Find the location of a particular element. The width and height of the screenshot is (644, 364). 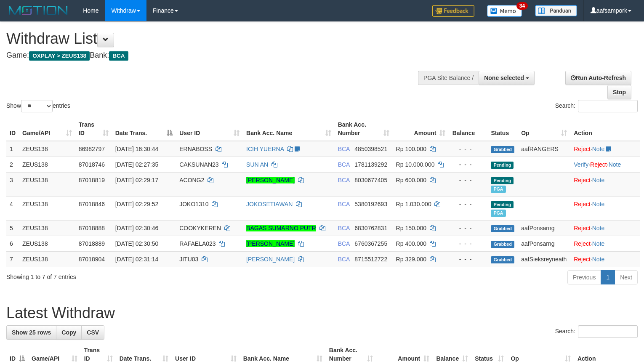

span: None selected is located at coordinates (505, 78).